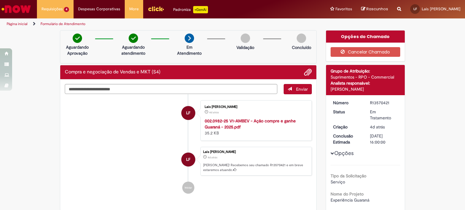 Image resolution: width=465 pixels, height=210 pixels. I want to click on button: Enviar, so click(298, 89).